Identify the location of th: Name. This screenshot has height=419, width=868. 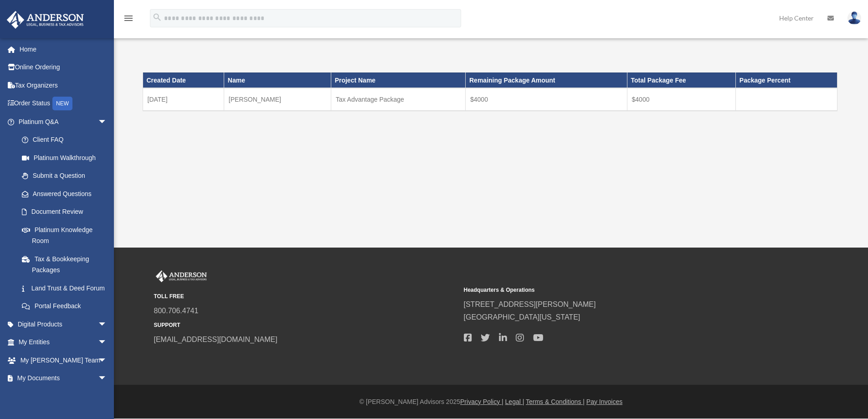
(277, 80).